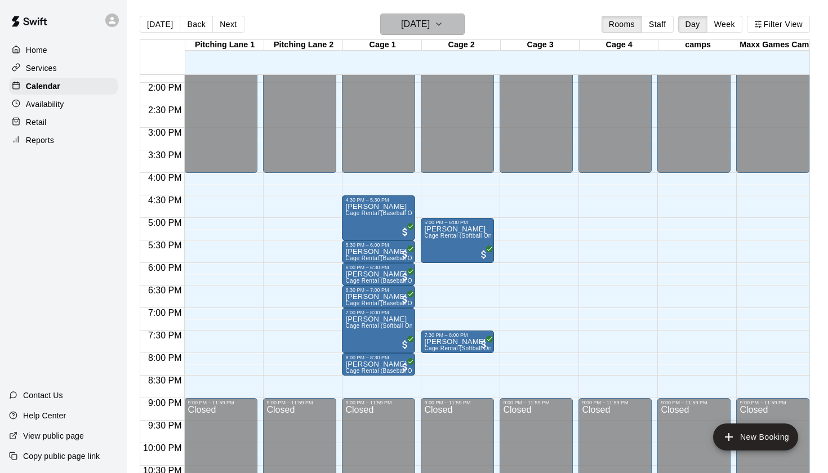 The width and height of the screenshot is (828, 473). I want to click on span: 9:00 PM, so click(165, 403).